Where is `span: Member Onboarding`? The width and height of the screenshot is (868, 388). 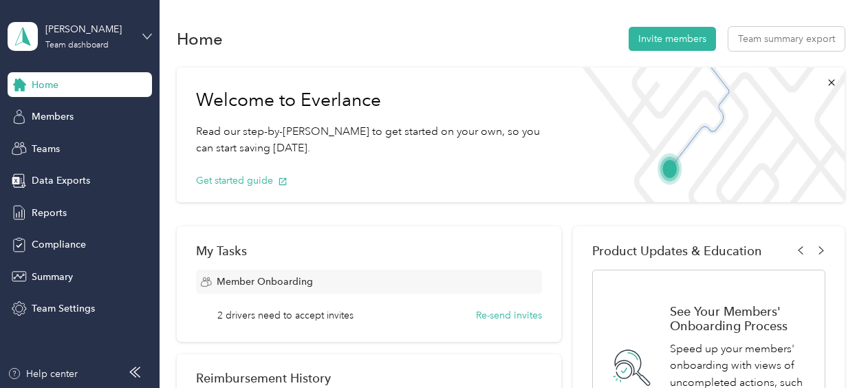
span: Member Onboarding is located at coordinates (265, 281).